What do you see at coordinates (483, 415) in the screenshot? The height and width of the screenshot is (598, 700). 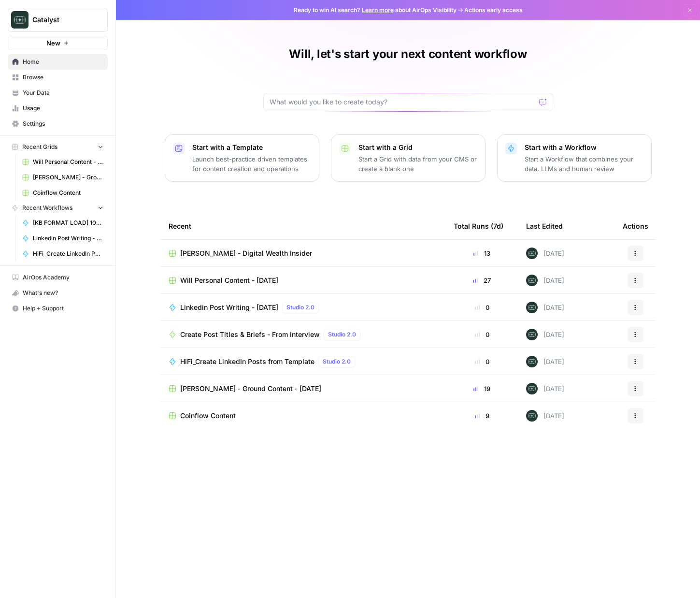 I see `div: 9` at bounding box center [483, 415].